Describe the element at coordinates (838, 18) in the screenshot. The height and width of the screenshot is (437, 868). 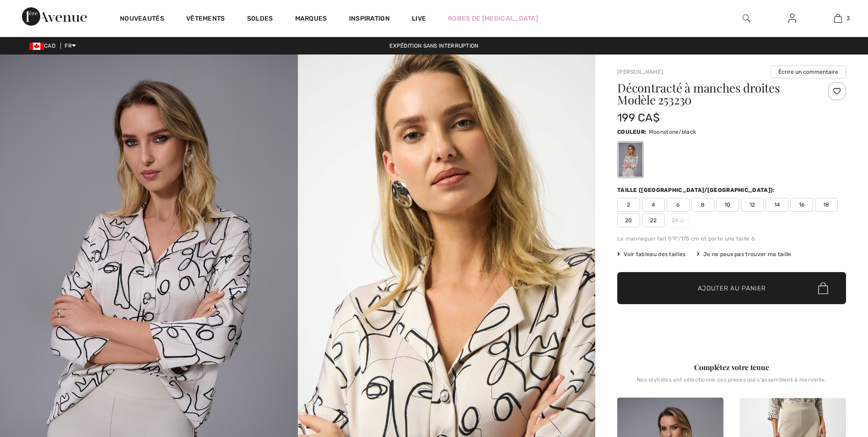
I see `img: Mon panier` at that location.